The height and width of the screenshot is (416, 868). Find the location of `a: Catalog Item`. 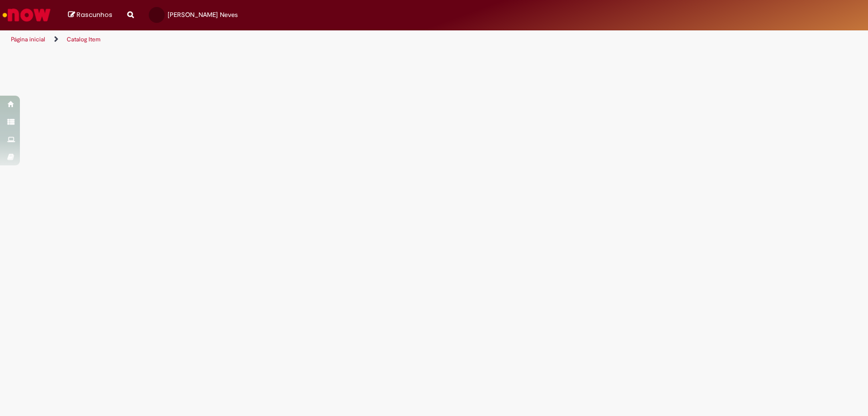

a: Catalog Item is located at coordinates (84, 39).